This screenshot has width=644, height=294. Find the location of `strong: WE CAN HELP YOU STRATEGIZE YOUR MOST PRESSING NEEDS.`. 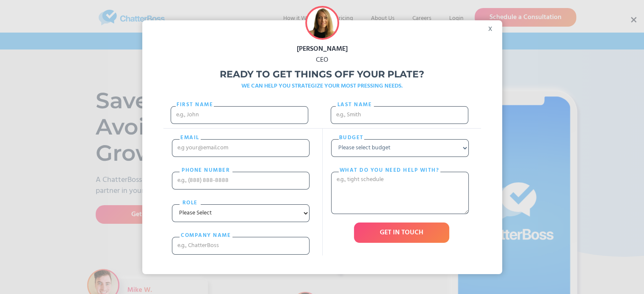

strong: WE CAN HELP YOU STRATEGIZE YOUR MOST PRESSING NEEDS. is located at coordinates (322, 86).